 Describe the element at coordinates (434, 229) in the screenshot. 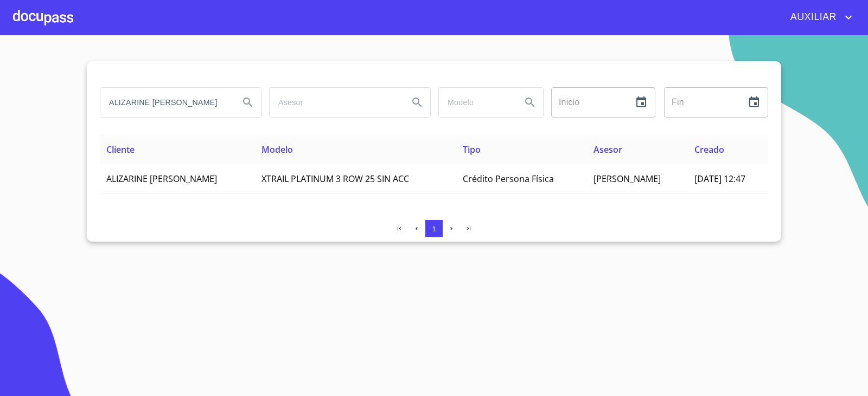

I see `button: 1` at that location.